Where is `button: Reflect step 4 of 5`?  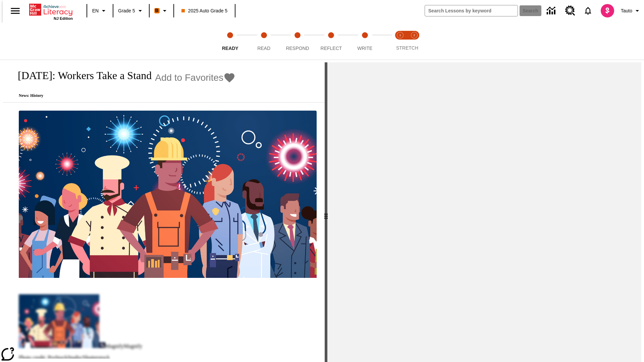
button: Reflect step 4 of 5 is located at coordinates (331, 41).